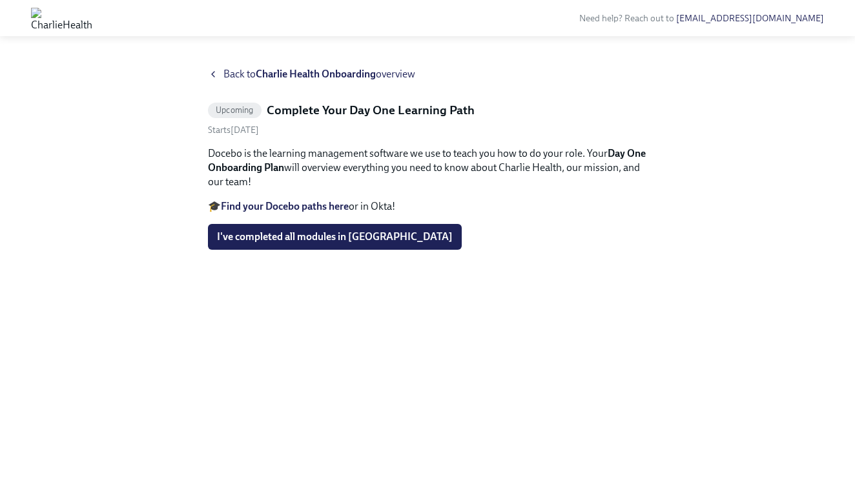 This screenshot has height=504, width=855. What do you see at coordinates (319, 74) in the screenshot?
I see `span: Back to overview` at bounding box center [319, 74].